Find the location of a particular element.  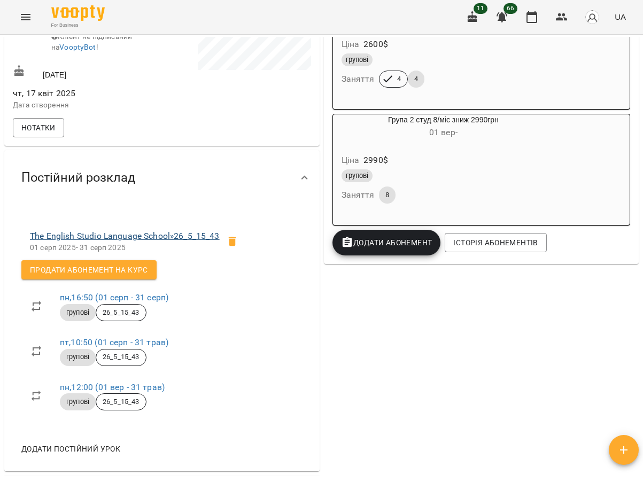

span: Продати абонемент на Курс is located at coordinates (89, 270).